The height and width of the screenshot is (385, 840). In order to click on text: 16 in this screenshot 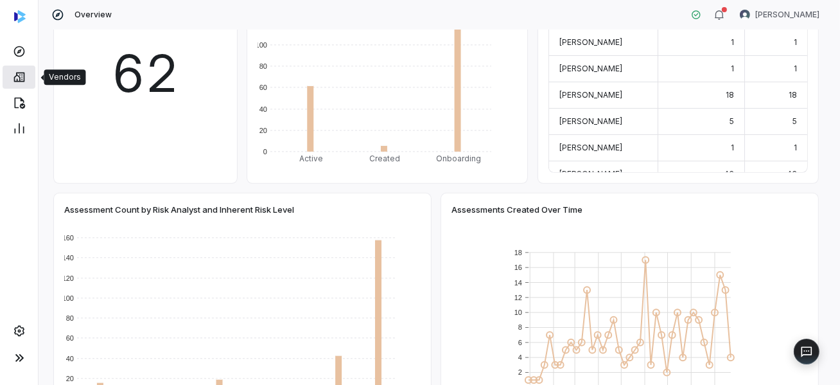, I will do `click(519, 267)`.